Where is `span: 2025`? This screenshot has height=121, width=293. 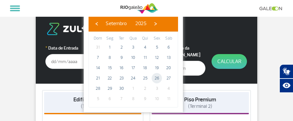
span: 2025 is located at coordinates (141, 24).